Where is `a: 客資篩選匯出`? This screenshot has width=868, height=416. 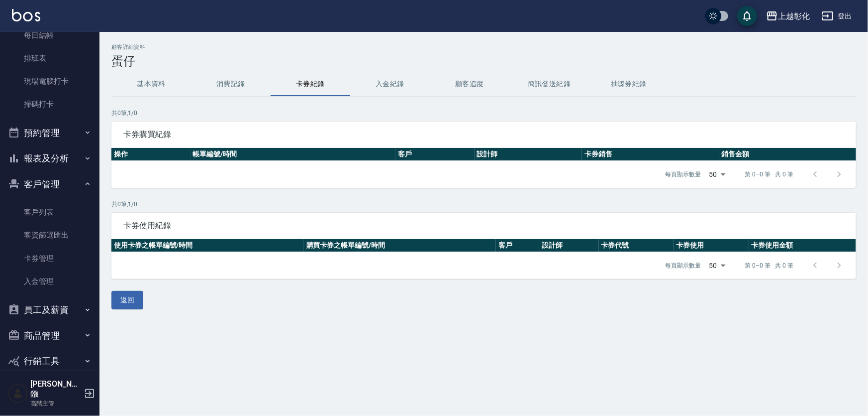
a: 客資篩選匯出 is located at coordinates (50, 235).